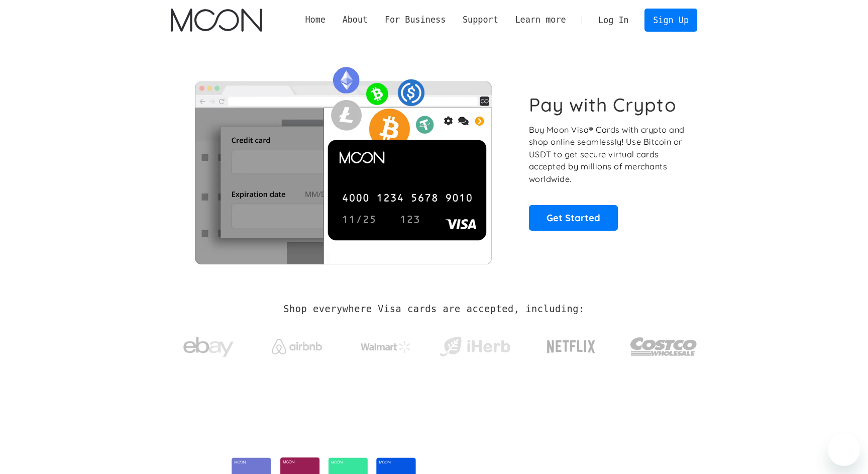  Describe the element at coordinates (315, 19) in the screenshot. I see `a: Home` at that location.